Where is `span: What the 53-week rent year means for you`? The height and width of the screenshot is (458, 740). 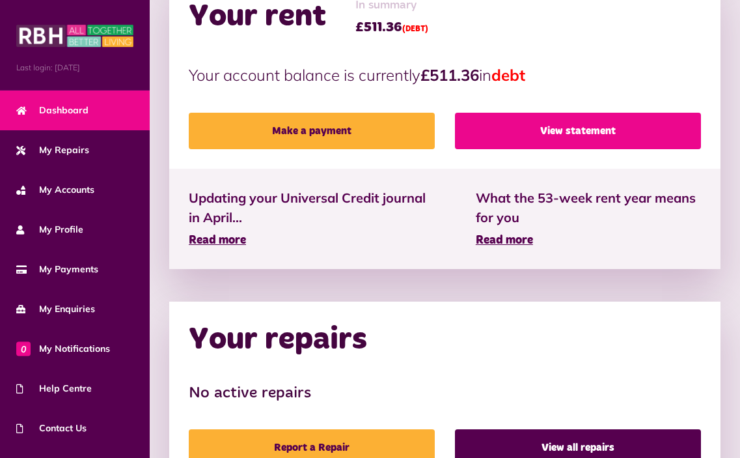
span: What the 53-week rent year means for you is located at coordinates (589, 208).